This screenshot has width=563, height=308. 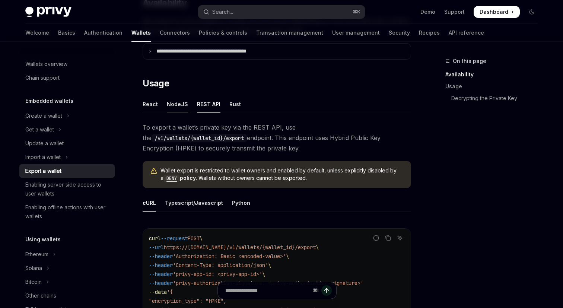 I want to click on span: Usage, so click(x=156, y=83).